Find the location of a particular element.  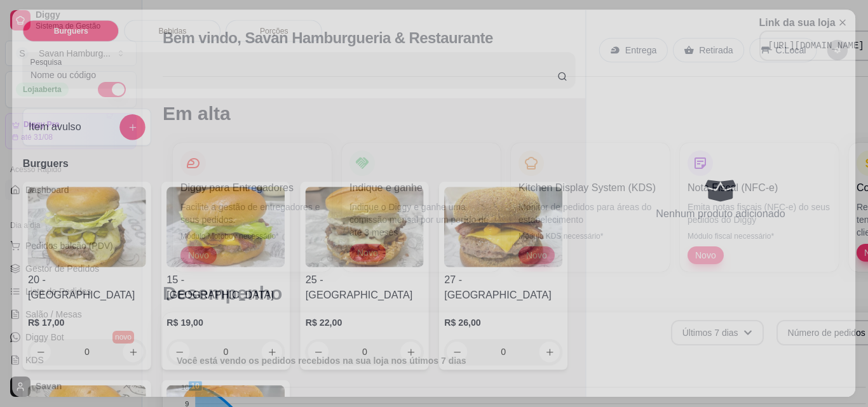

p: C.Local is located at coordinates (791, 50).